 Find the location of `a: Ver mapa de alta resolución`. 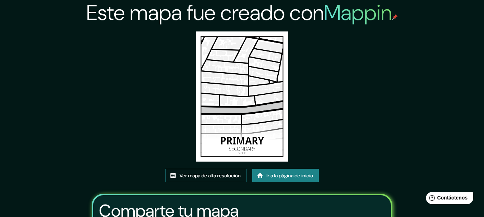

a: Ver mapa de alta resolución is located at coordinates (206, 176).